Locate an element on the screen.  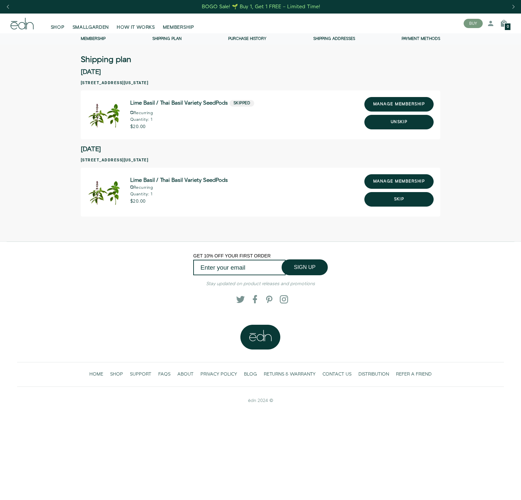
span: HOME is located at coordinates (96, 374).